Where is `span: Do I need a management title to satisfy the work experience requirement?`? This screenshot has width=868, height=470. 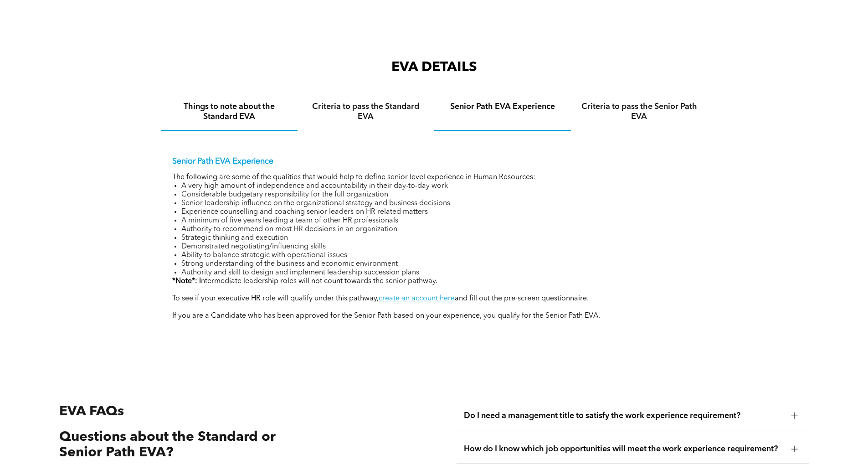
span: Do I need a management title to satisfy the work experience requirement? is located at coordinates (624, 415).